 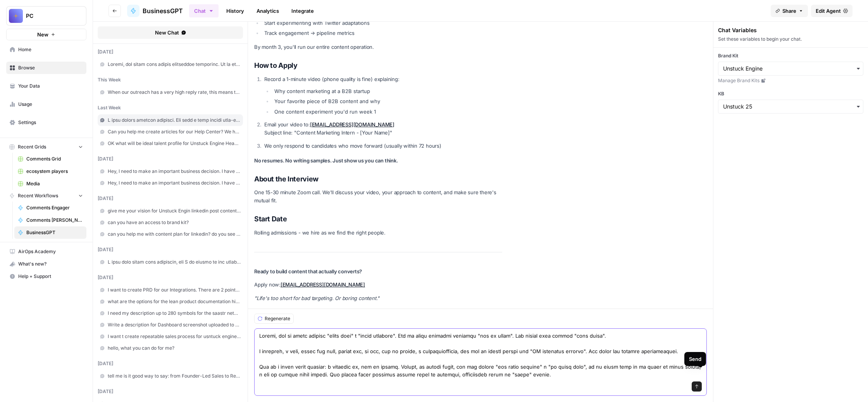 I want to click on strong: Start Date, so click(x=271, y=219).